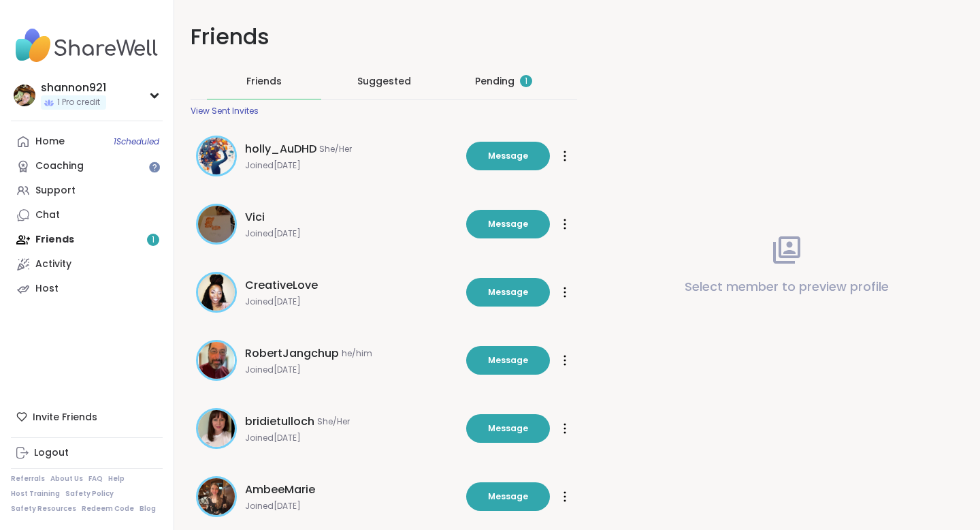 This screenshot has height=530, width=980. I want to click on div: View Sent Invites, so click(225, 111).